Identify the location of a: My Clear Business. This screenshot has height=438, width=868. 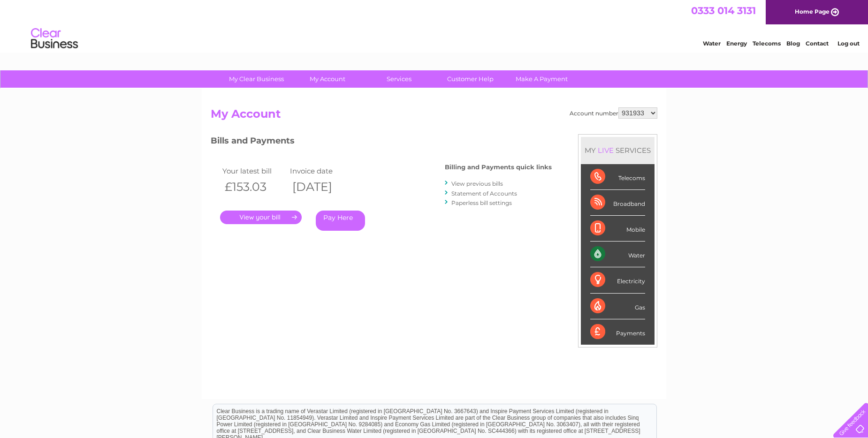
(256, 79).